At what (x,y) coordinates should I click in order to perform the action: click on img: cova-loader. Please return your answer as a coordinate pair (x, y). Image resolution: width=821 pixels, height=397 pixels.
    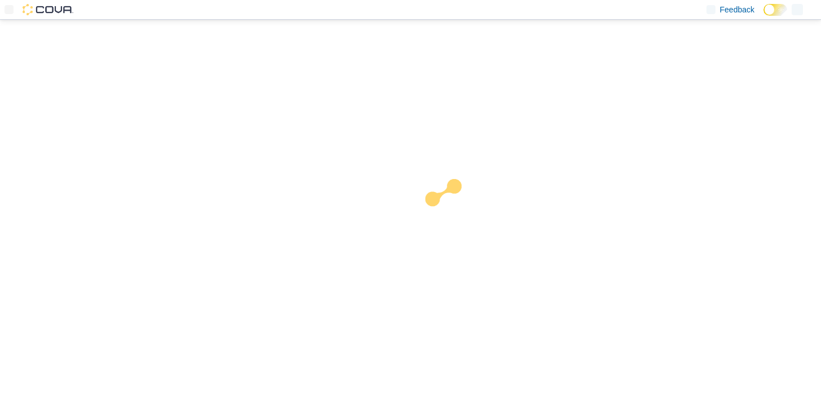
    Looking at the image, I should click on (453, 213).